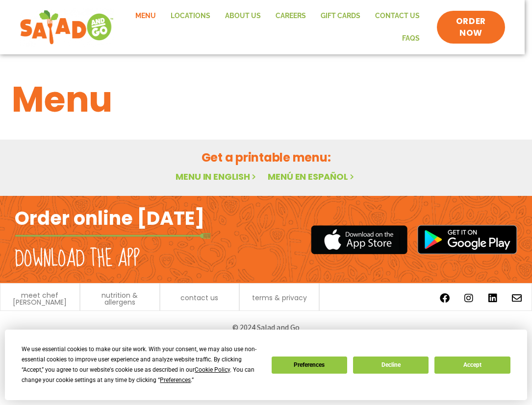 Image resolution: width=532 pixels, height=405 pixels. Describe the element at coordinates (411, 39) in the screenshot. I see `a: FAQs` at that location.